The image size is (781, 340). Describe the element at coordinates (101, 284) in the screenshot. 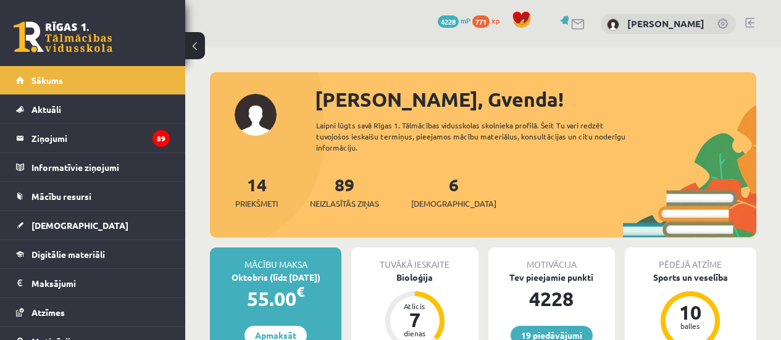

I see `legend: Maksājumi` at that location.